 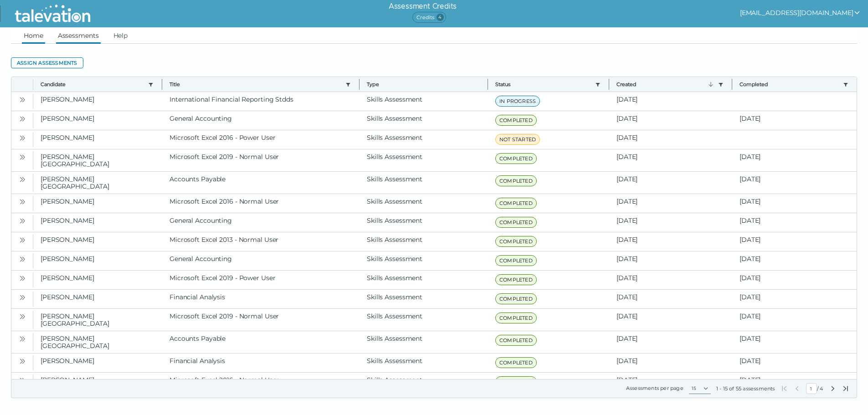 I want to click on span: NOT STARTED, so click(x=518, y=139).